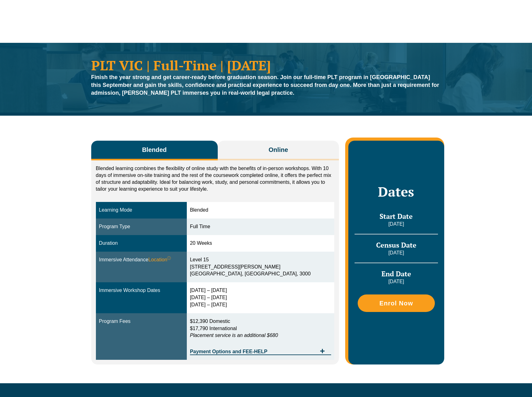 The width and height of the screenshot is (532, 397). What do you see at coordinates (214, 328) in the screenshot?
I see `span: $17,790 International` at bounding box center [214, 328].